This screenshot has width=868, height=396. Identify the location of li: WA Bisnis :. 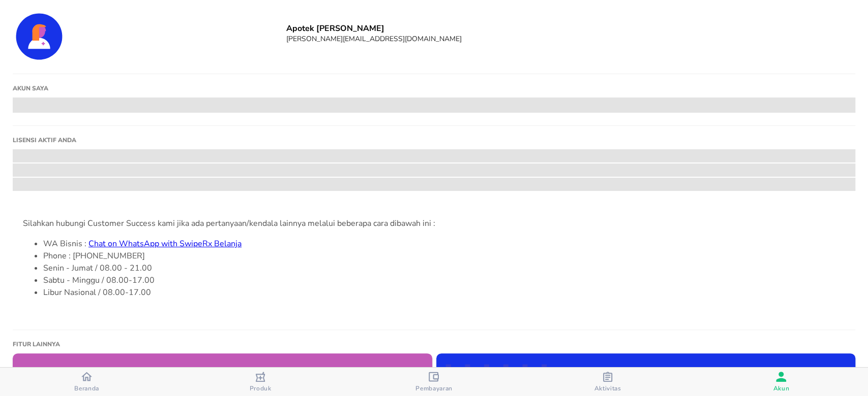
(444, 244).